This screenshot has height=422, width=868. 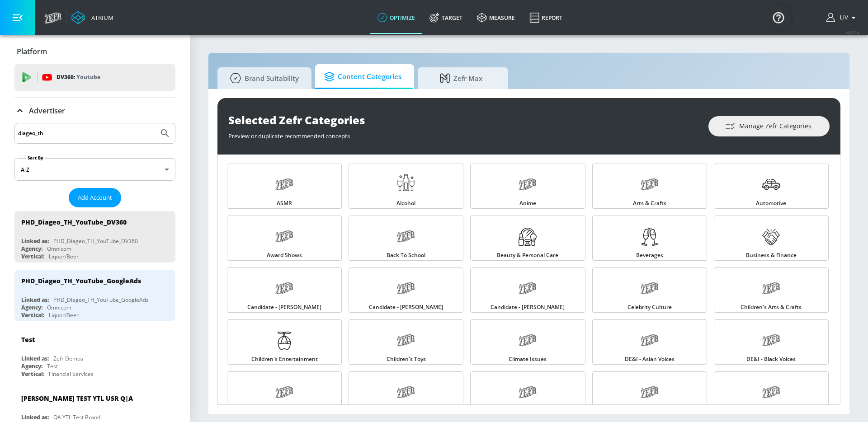 What do you see at coordinates (406, 343) in the screenshot?
I see `a: Children's Toys` at bounding box center [406, 343].